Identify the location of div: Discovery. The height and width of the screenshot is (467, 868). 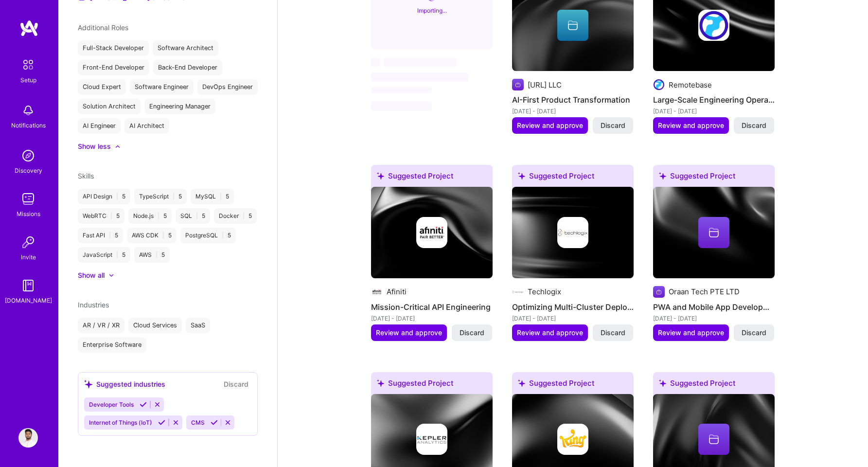
(28, 170).